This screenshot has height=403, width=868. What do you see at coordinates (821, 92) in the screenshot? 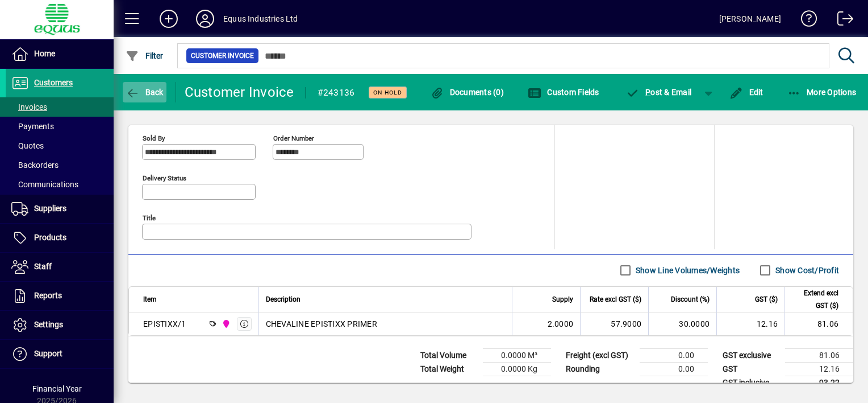
I see `button: More Options` at bounding box center [821, 92].